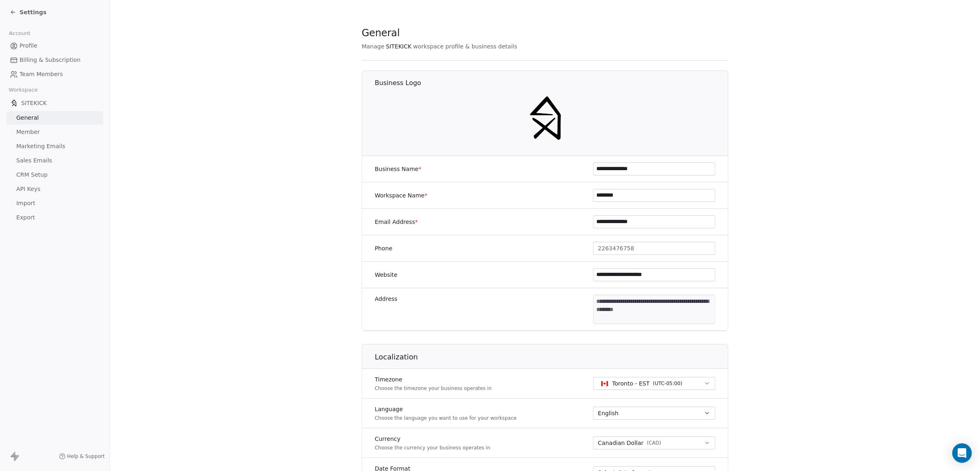 The height and width of the screenshot is (471, 980). Describe the element at coordinates (55, 146) in the screenshot. I see `a: Marketing Emails` at that location.